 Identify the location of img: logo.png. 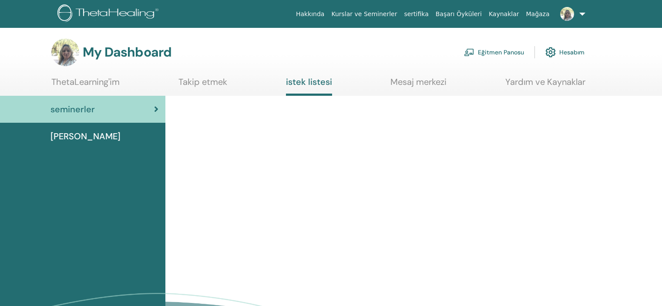
(109, 14).